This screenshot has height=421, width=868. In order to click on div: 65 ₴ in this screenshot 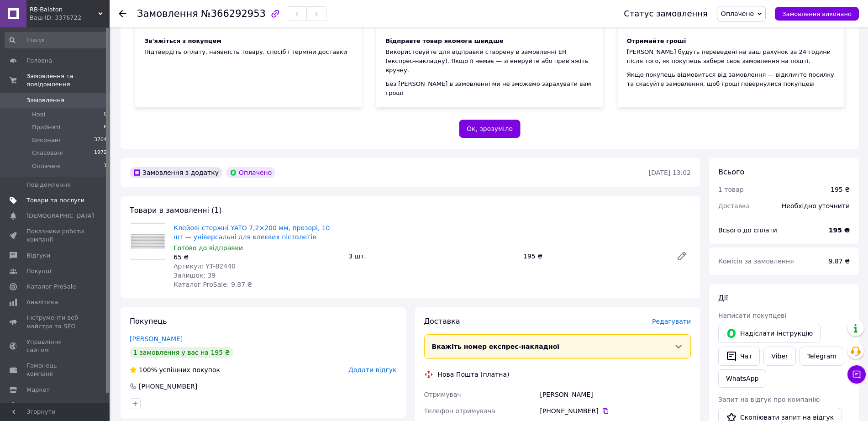, I will do `click(257, 257)`.